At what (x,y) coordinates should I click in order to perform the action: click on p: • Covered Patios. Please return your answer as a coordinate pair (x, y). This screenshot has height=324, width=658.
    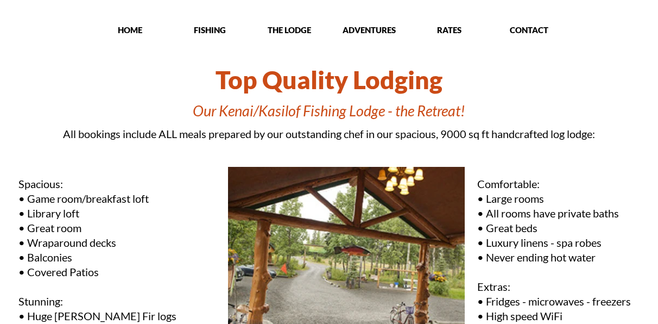
    Looking at the image, I should click on (118, 271).